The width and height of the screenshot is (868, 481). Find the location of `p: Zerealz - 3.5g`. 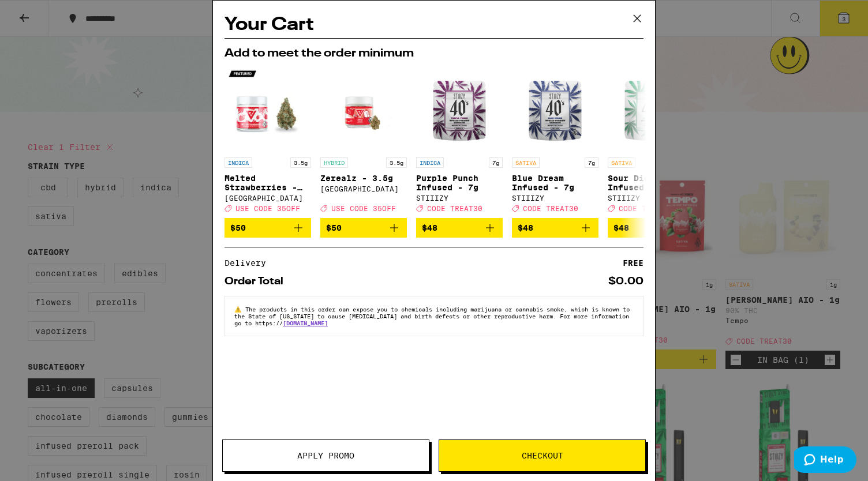

p: Zerealz - 3.5g is located at coordinates (364, 178).